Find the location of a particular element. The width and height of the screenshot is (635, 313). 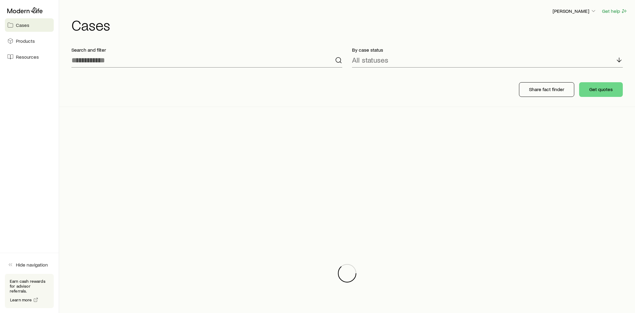

span: Resources is located at coordinates (27, 57).